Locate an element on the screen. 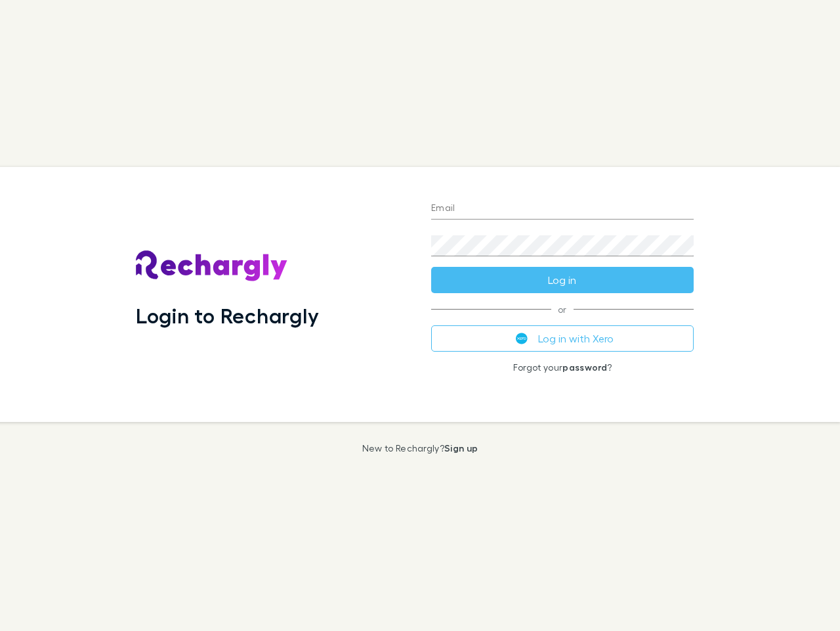  img: Rechargly's Logo is located at coordinates (212, 266).